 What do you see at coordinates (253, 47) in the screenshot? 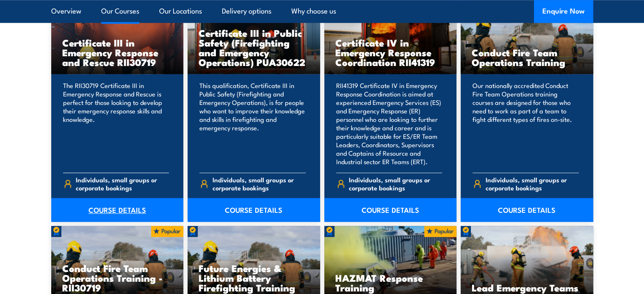
I see `h3: Certificate III in Public Safety (Firefighting and Emergency Operations) PUA30622` at bounding box center [253, 47].